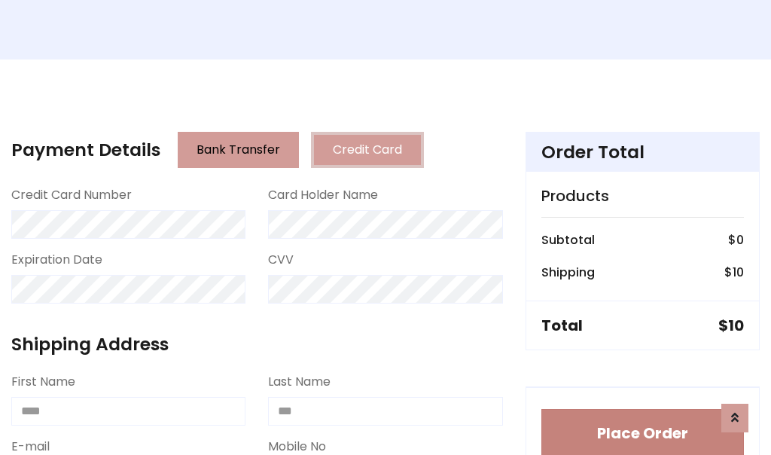 This screenshot has width=771, height=455. Describe the element at coordinates (86, 150) in the screenshot. I see `h4: Payment Details` at that location.